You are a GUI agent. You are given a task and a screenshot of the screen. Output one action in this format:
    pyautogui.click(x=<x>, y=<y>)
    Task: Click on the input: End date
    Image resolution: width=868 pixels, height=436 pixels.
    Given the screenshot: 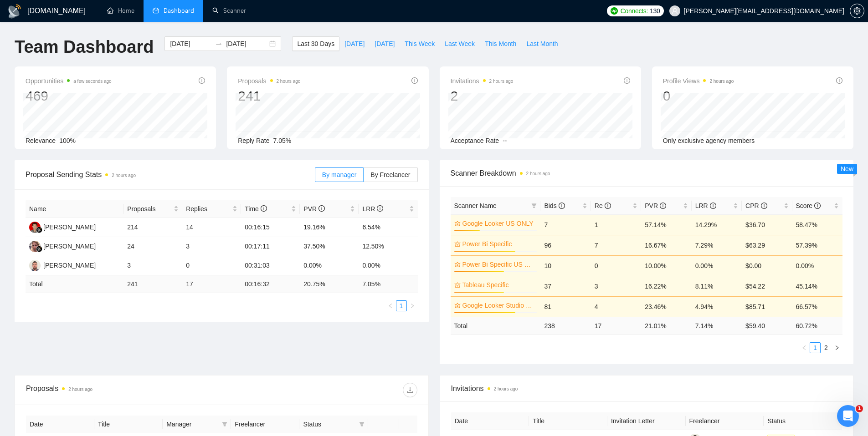 What is the action you would take?
    pyautogui.click(x=246, y=43)
    